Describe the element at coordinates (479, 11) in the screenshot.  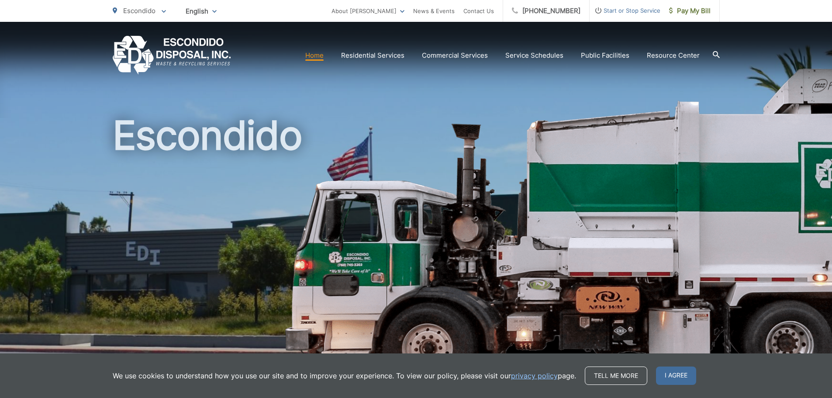
I see `a: Contact Us` at that location.